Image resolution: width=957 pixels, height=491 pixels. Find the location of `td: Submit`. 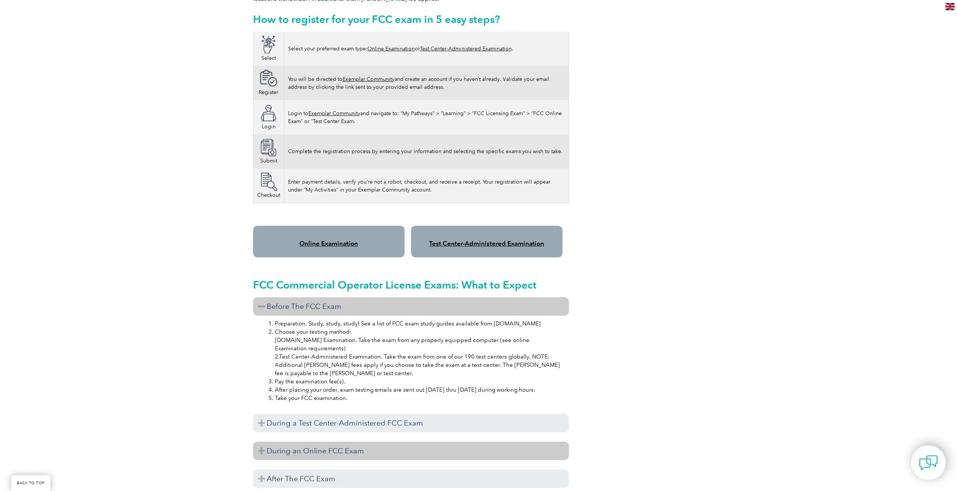

td: Submit is located at coordinates (268, 151).